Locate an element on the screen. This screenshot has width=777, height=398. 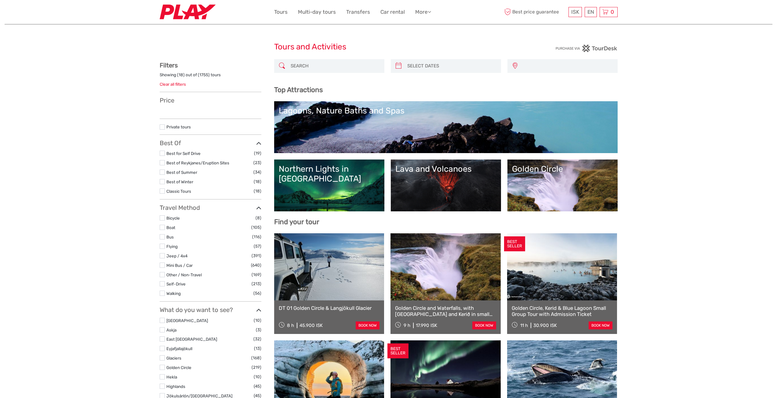
a: Golden Circle, Kerid & Blue Lagoon Small Group Tour with Admission Ticket is located at coordinates (562, 311).